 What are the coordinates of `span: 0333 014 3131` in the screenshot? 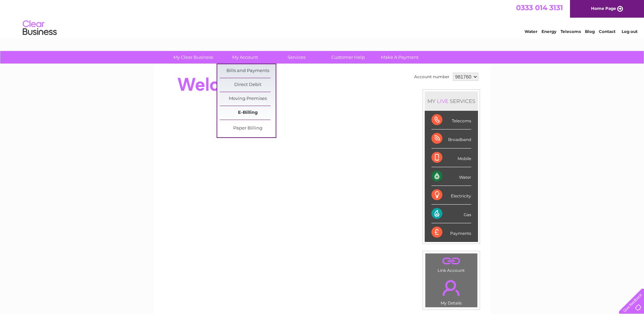 It's located at (540, 8).